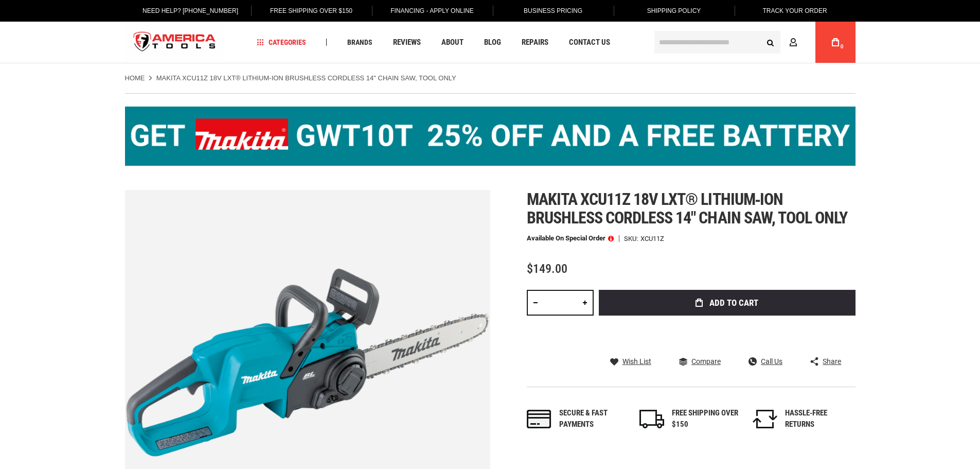 The image size is (980, 469). Describe the element at coordinates (699, 361) in the screenshot. I see `a: Compare` at that location.